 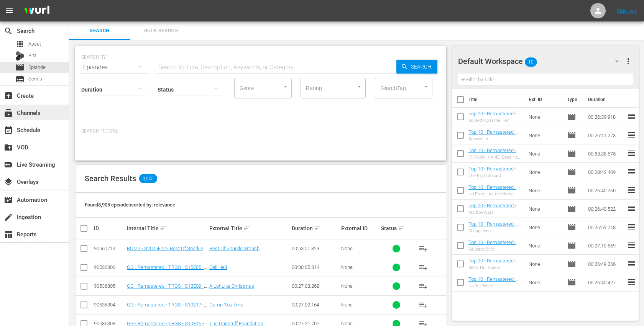 What do you see at coordinates (495, 174) in the screenshot?
I see `a: Top 10 - Remastered - TRGS - S01E01 - The Big Outboard` at bounding box center [495, 174].